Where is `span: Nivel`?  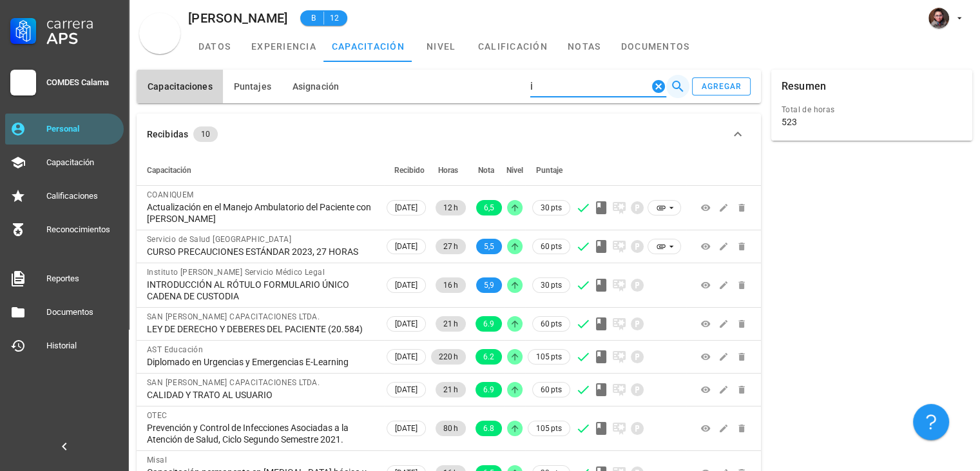
span: Nivel is located at coordinates (515, 170).